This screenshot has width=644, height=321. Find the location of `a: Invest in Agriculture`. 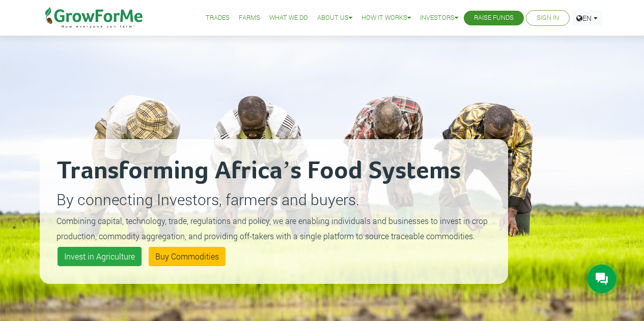

a: Invest in Agriculture is located at coordinates (99, 257).